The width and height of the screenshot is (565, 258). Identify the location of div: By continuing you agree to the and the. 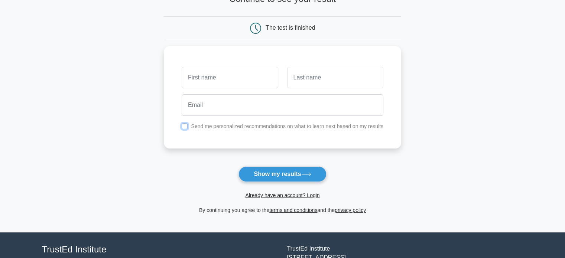
(282, 210).